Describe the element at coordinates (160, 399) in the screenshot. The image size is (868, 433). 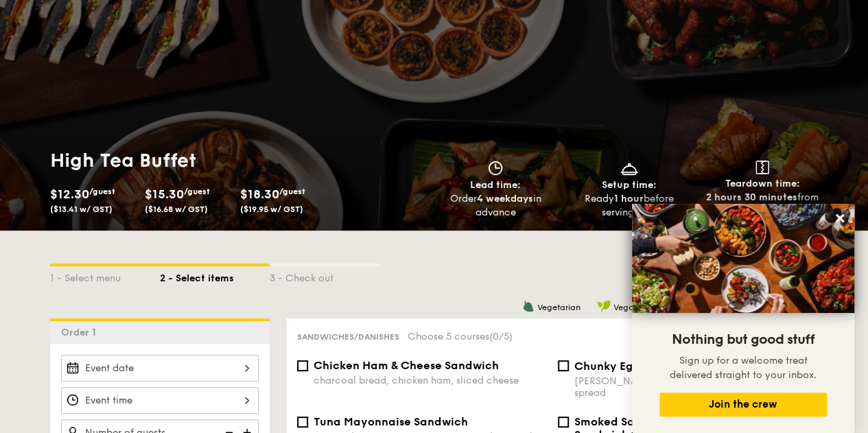
I see `input: Event time` at that location.